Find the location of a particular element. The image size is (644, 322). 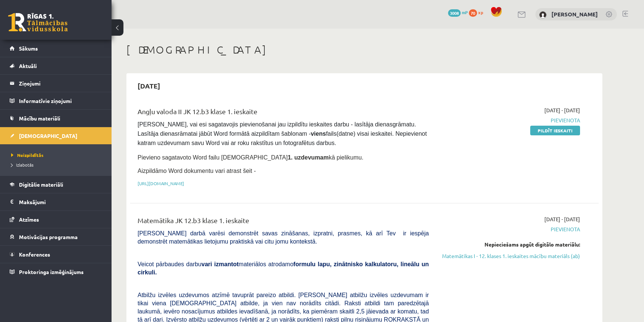

a: Proktoringa izmēģinājums is located at coordinates (56, 272).